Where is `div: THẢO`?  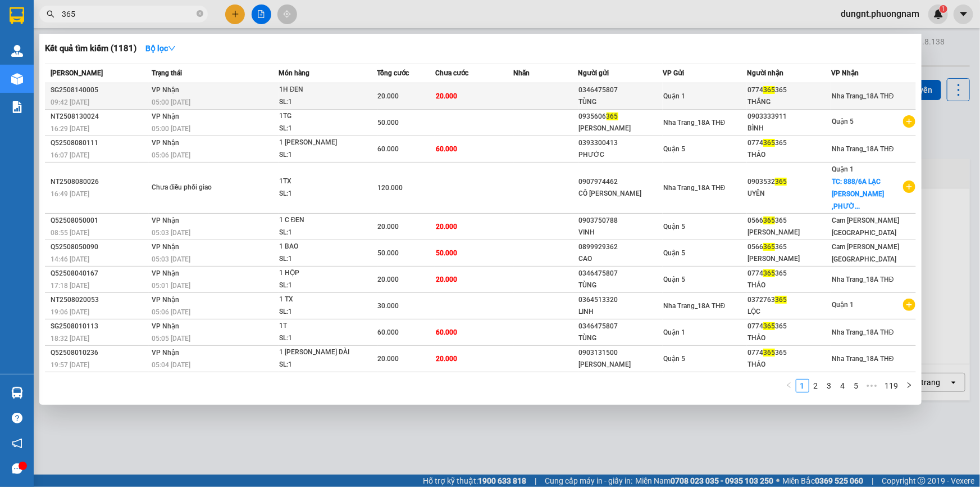
div: THẢO is located at coordinates (789, 338).